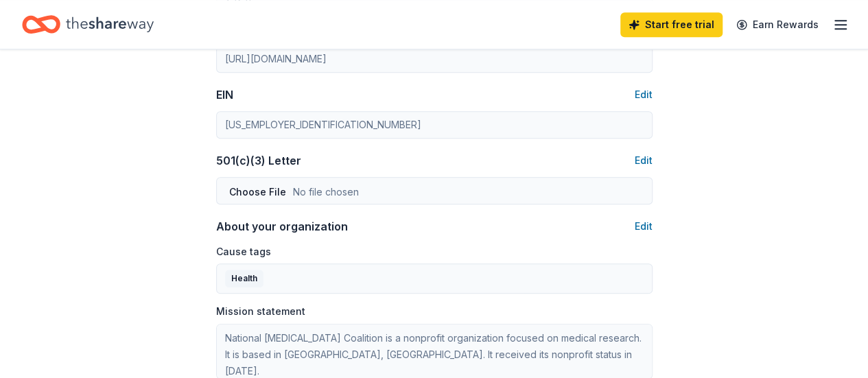 The height and width of the screenshot is (378, 868). What do you see at coordinates (259, 160) in the screenshot?
I see `div: 501(c)(3) Letter` at bounding box center [259, 160].